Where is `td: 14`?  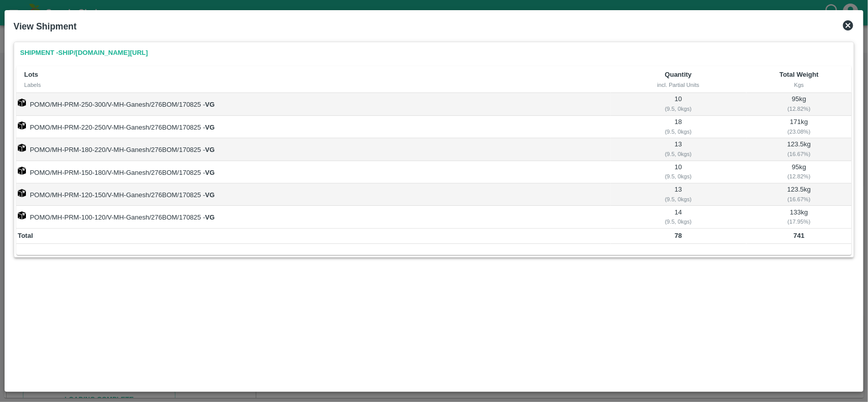
td: 14 is located at coordinates (679, 217).